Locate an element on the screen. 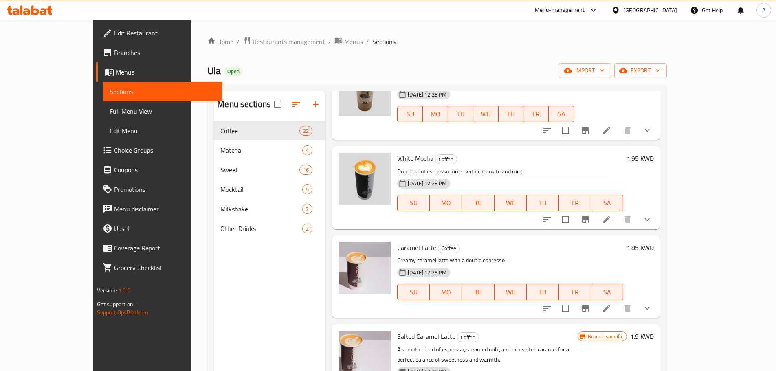 The width and height of the screenshot is (776, 371). div: Open is located at coordinates (233, 72).